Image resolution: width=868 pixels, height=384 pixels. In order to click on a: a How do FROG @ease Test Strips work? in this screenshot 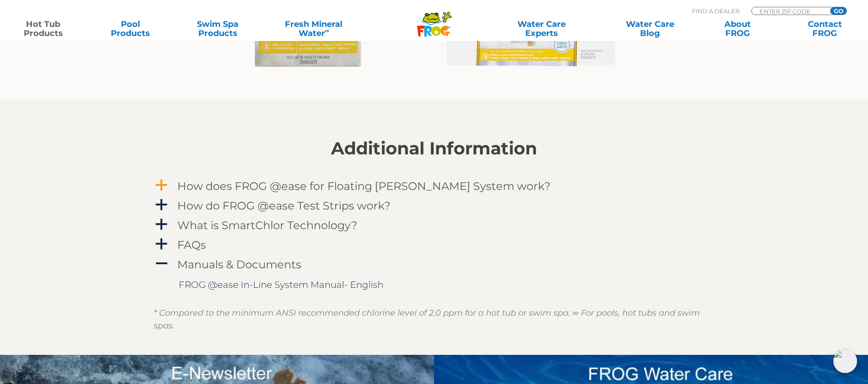, I will do `click(434, 205)`.